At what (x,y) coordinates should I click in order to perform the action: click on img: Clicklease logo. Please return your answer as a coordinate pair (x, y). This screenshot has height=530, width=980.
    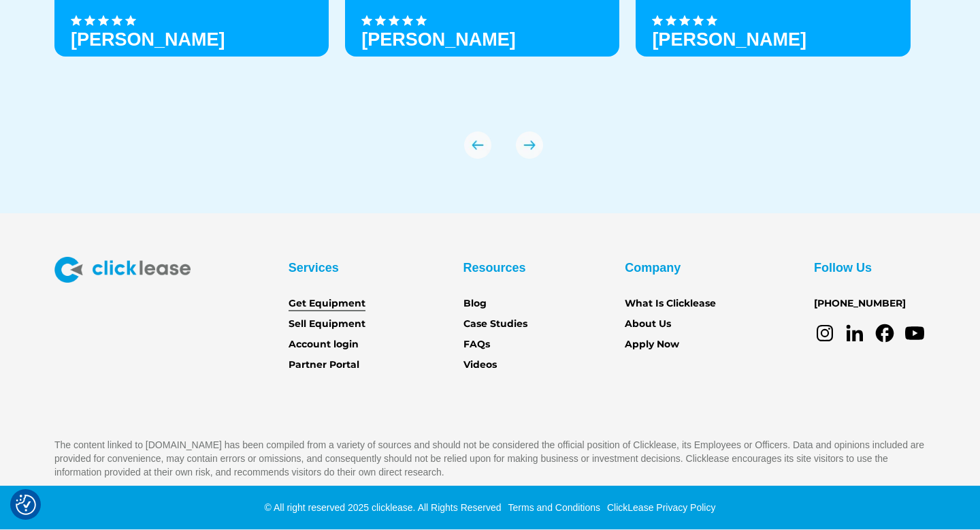
    Looking at the image, I should click on (123, 270).